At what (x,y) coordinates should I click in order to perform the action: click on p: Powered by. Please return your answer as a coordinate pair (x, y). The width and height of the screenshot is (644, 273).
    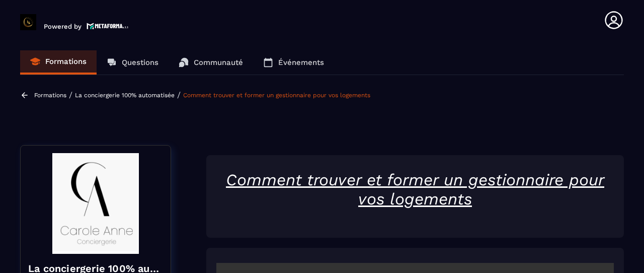
    Looking at the image, I should click on (62, 26).